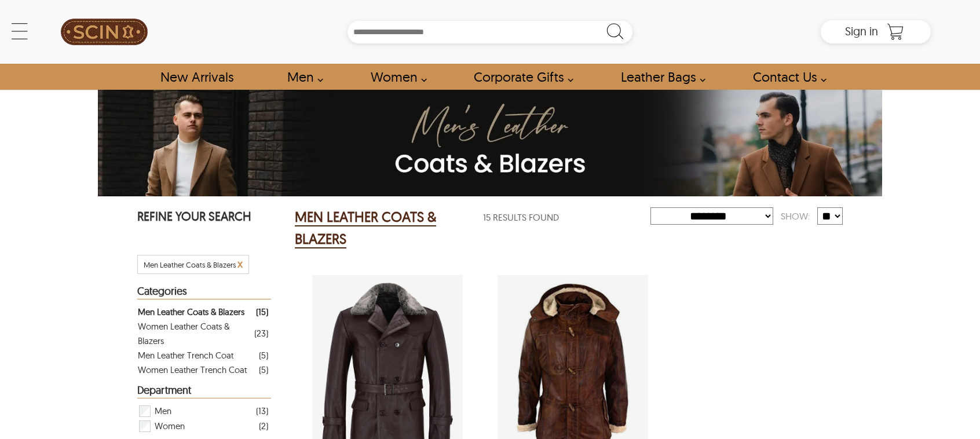  Describe the element at coordinates (192, 370) in the screenshot. I see `div: Women Leather Trench Coat` at that location.